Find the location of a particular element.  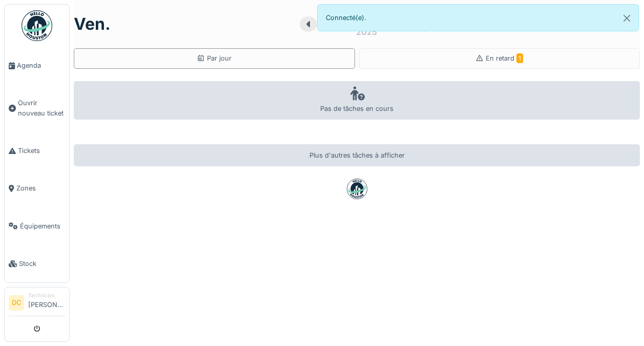

span: Équipements is located at coordinates (42, 226).